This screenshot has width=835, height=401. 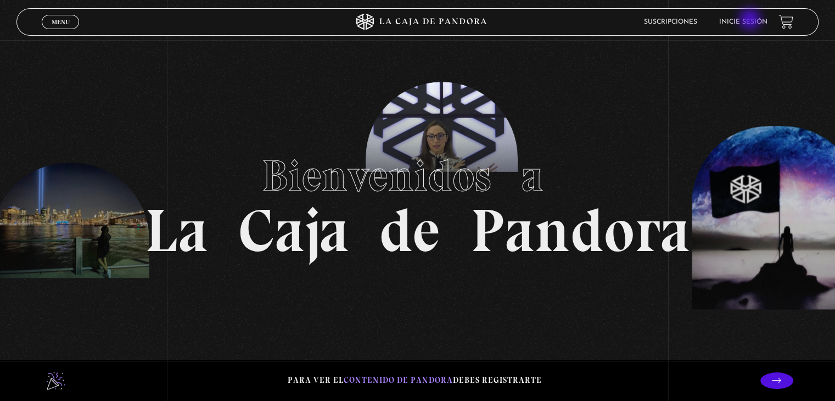 I want to click on span: Menu, so click(x=60, y=22).